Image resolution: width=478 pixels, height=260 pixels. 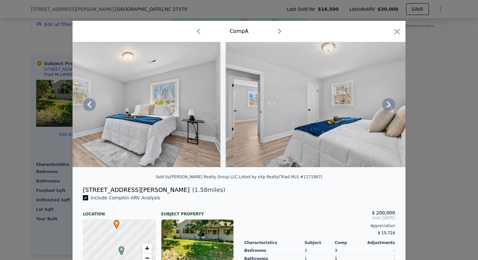 What do you see at coordinates (201, 189) in the screenshot?
I see `span: 1.58` at bounding box center [201, 189].